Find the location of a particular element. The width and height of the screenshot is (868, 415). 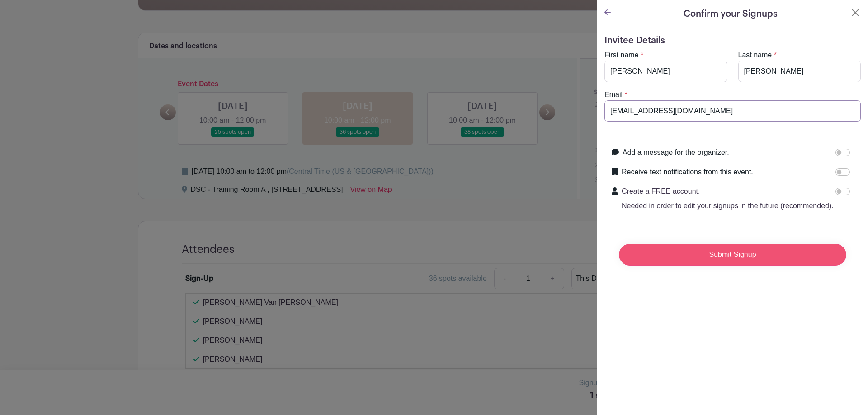

label: Email is located at coordinates (613, 95).